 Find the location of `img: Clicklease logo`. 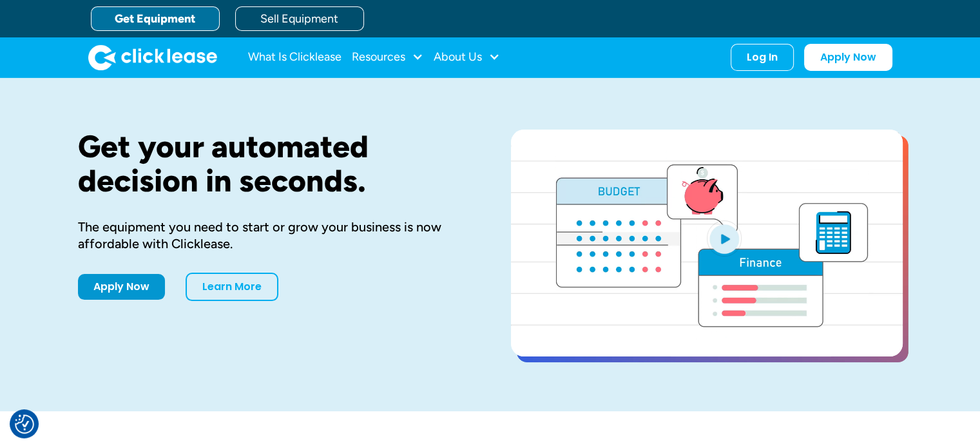

img: Clicklease logo is located at coordinates (153, 58).